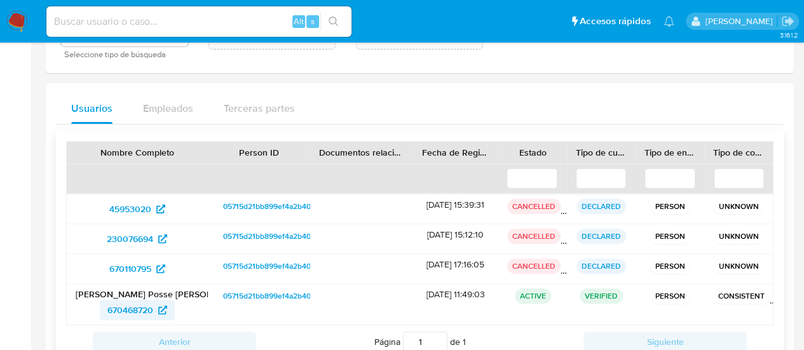  Describe the element at coordinates (741, 21) in the screenshot. I see `p: federico.dibella@mercadolibre.com` at that location.